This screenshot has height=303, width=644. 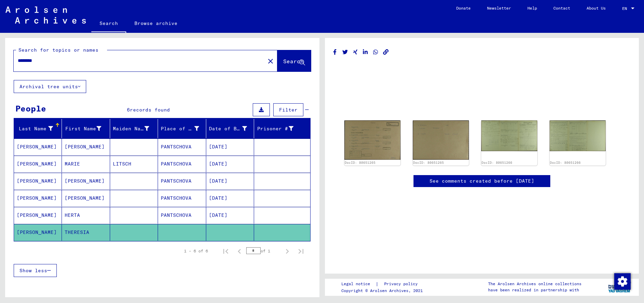 What do you see at coordinates (289, 110) in the screenshot?
I see `button: Filter` at bounding box center [289, 110].